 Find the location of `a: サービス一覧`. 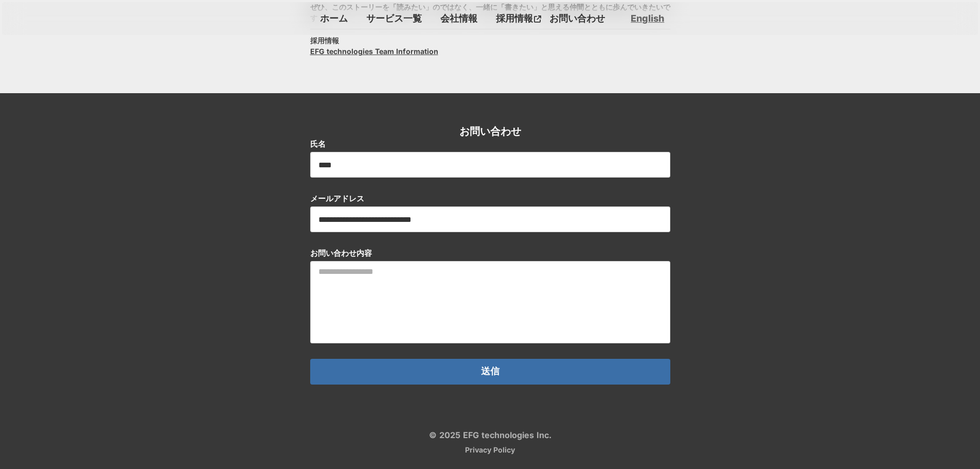

a: サービス一覧 is located at coordinates (394, 18).